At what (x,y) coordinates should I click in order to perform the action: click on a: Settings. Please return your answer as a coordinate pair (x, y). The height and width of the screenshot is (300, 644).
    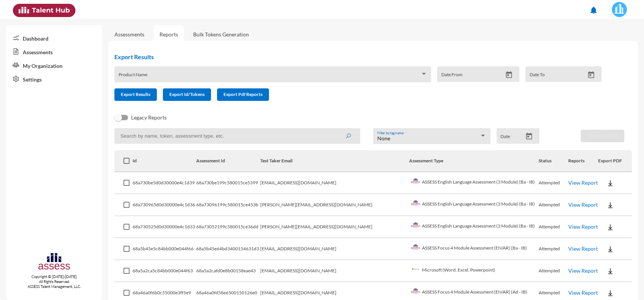
    Looking at the image, I should click on (54, 79).